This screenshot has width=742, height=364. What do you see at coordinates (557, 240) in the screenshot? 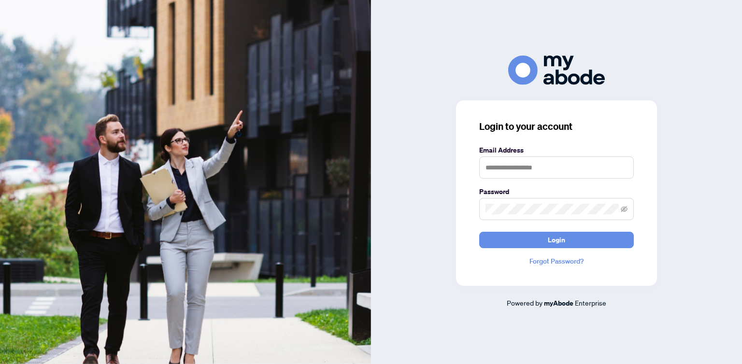
I see `span: Login` at bounding box center [557, 240].